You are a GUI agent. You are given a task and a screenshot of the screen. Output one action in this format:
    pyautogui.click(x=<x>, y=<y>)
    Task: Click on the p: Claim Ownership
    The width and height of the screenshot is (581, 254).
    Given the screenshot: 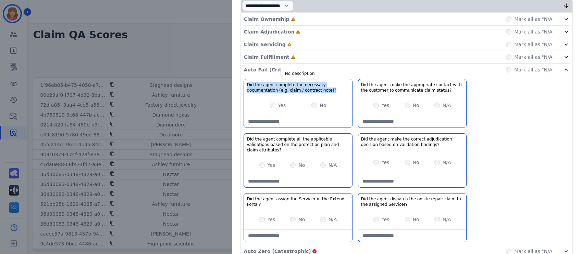 What is the action you would take?
    pyautogui.click(x=266, y=19)
    